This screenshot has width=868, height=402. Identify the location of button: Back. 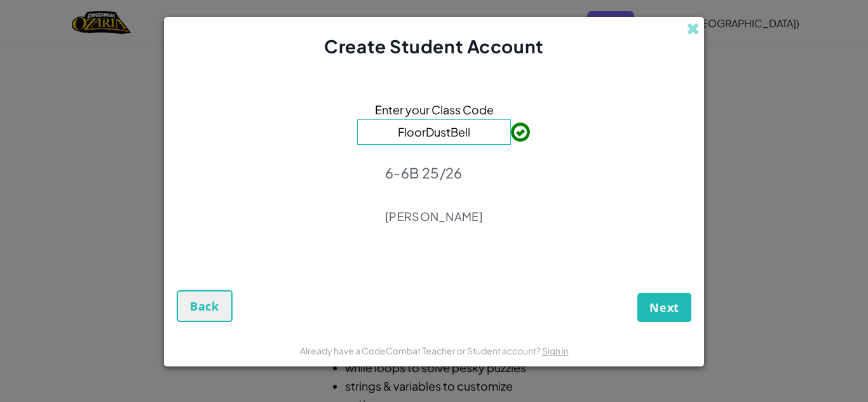
(205, 306).